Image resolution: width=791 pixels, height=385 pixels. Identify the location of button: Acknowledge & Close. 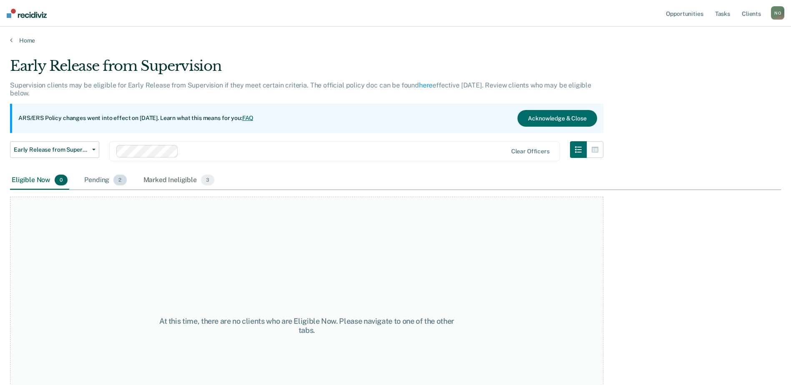
(557, 118).